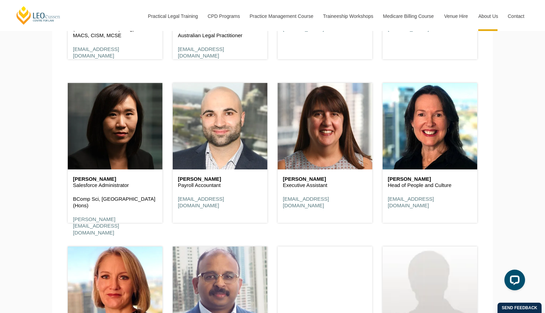 This screenshot has width=545, height=313. Describe the element at coordinates (325, 185) in the screenshot. I see `p: Executive Assistant` at that location.